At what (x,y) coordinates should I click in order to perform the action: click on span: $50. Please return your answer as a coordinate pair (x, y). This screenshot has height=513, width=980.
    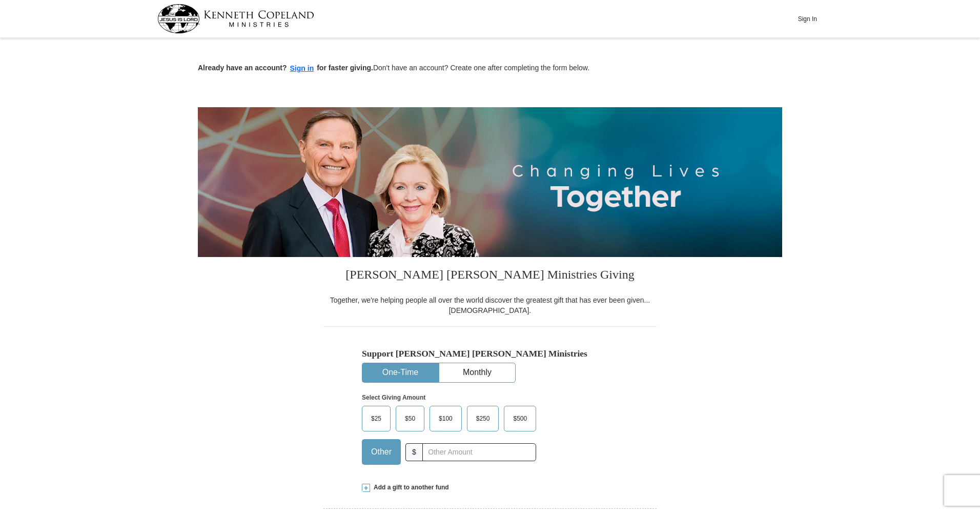
    Looking at the image, I should click on (410, 419).